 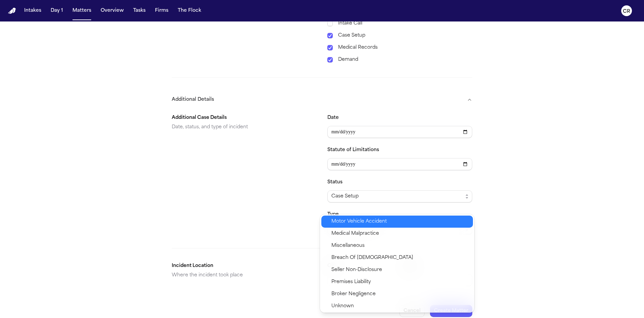 What do you see at coordinates (348, 246) in the screenshot?
I see `span: Miscellaneous` at bounding box center [348, 246].